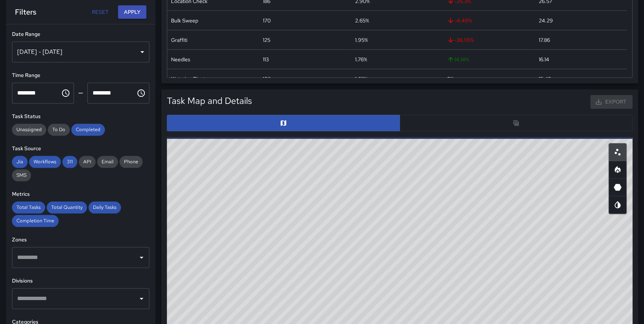 Image resolution: width=644 pixels, height=324 pixels. I want to click on h6: Task Source, so click(81, 149).